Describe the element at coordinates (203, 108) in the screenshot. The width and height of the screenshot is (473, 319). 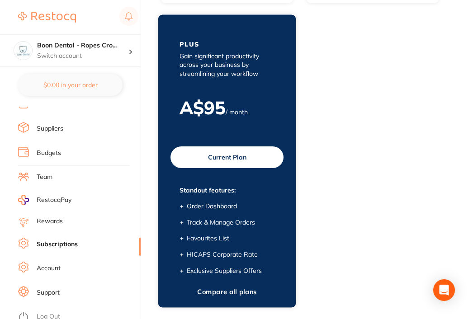
I see `h2: A$ 95` at that location.